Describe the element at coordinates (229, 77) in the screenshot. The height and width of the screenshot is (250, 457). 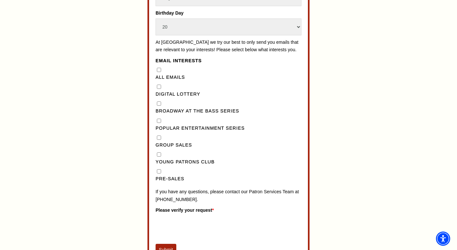
I see `label: All Emails` at that location.